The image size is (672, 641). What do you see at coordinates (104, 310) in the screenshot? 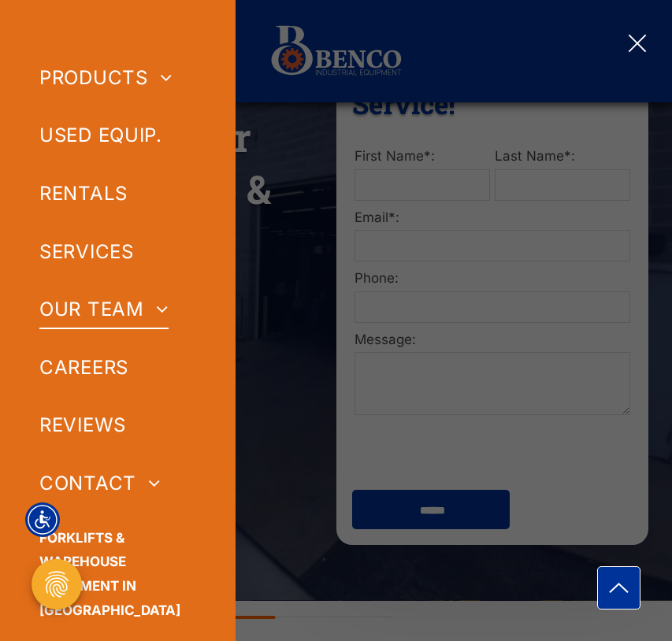
I see `span: OUR TEAM` at bounding box center [104, 310].